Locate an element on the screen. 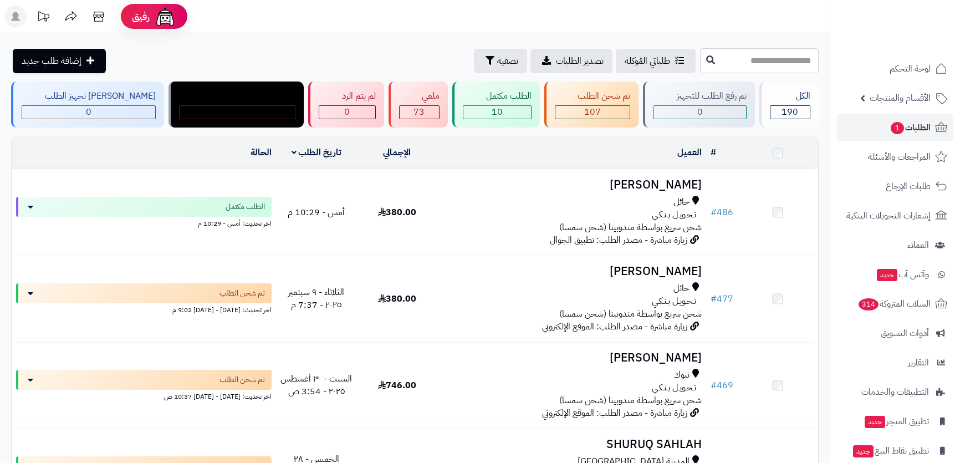 This screenshot has width=960, height=463. a: طلبات الإرجاع is located at coordinates (895, 186).